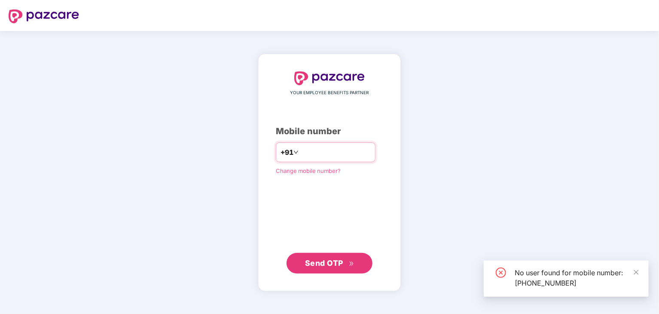  What do you see at coordinates (329, 131) in the screenshot?
I see `div: Mobile number` at bounding box center [329, 131].